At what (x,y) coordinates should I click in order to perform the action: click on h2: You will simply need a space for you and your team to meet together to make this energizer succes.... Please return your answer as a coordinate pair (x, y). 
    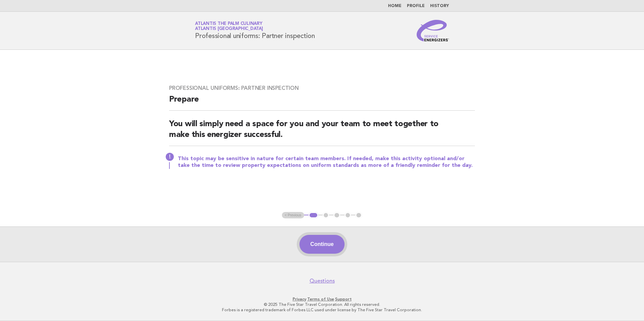
    Looking at the image, I should click on (322, 132).